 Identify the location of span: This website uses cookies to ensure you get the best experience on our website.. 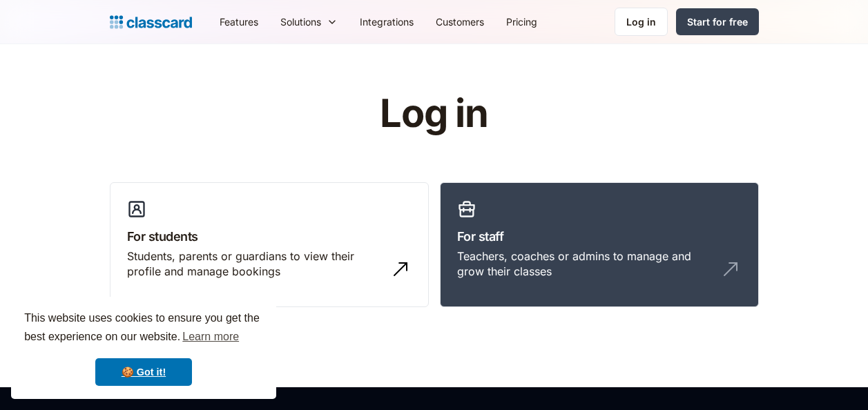
(144, 329).